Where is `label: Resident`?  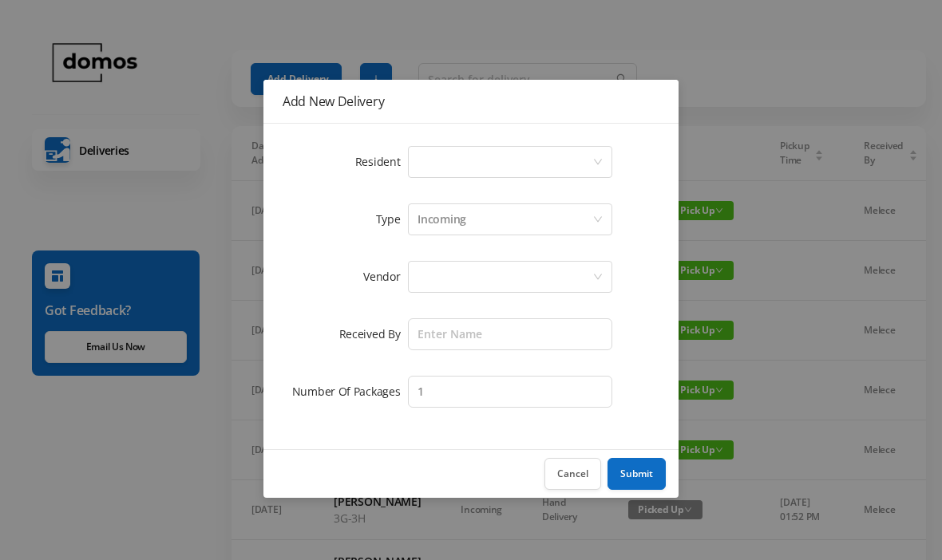 label: Resident is located at coordinates (381, 161).